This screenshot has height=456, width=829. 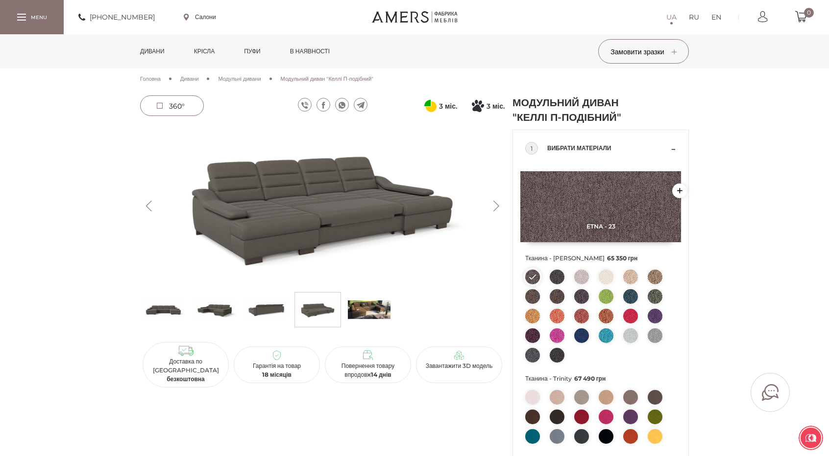 I want to click on p: Гарантія на товар, so click(x=277, y=371).